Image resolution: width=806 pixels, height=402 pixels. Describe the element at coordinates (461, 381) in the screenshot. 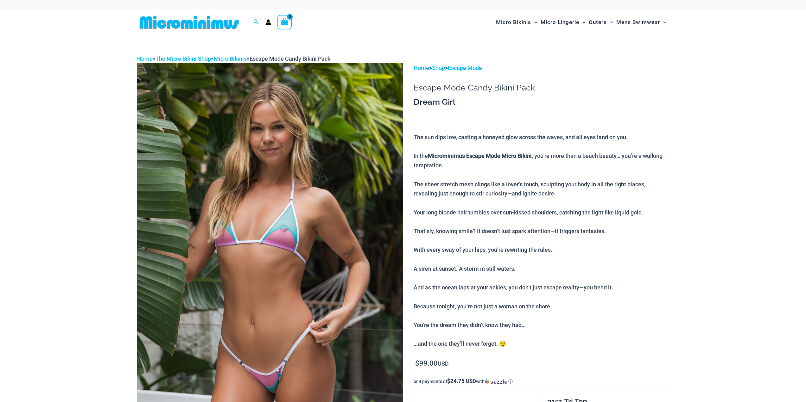

I see `span: $24.75 USD` at that location.